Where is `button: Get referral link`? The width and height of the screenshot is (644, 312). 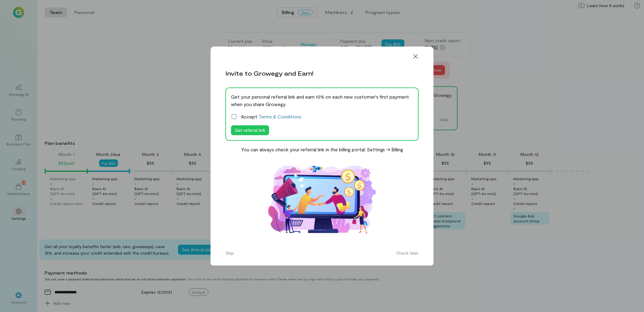 button: Get referral link is located at coordinates (250, 130).